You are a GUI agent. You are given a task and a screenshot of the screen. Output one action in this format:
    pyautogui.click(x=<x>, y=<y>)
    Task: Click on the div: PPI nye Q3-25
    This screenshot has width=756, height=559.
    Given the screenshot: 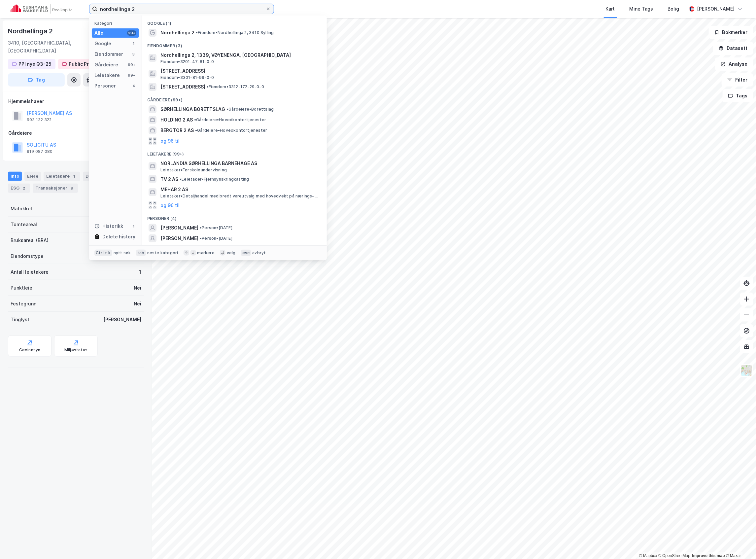 What is the action you would take?
    pyautogui.click(x=35, y=64)
    